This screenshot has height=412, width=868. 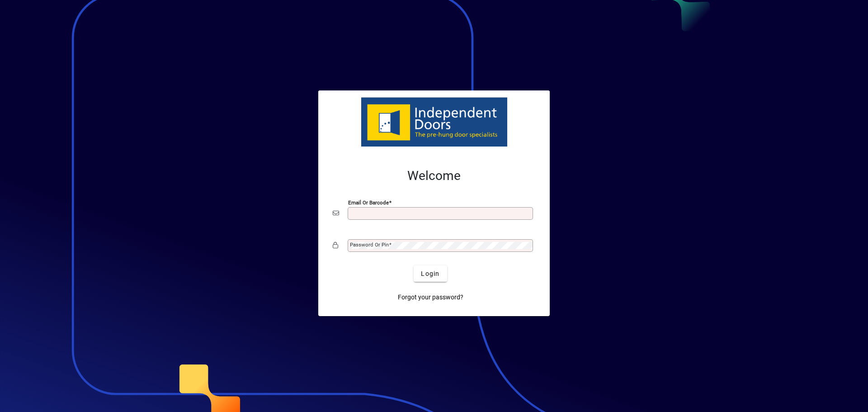 What do you see at coordinates (369, 203) in the screenshot?
I see `mat-label: Email or Barcode` at bounding box center [369, 203].